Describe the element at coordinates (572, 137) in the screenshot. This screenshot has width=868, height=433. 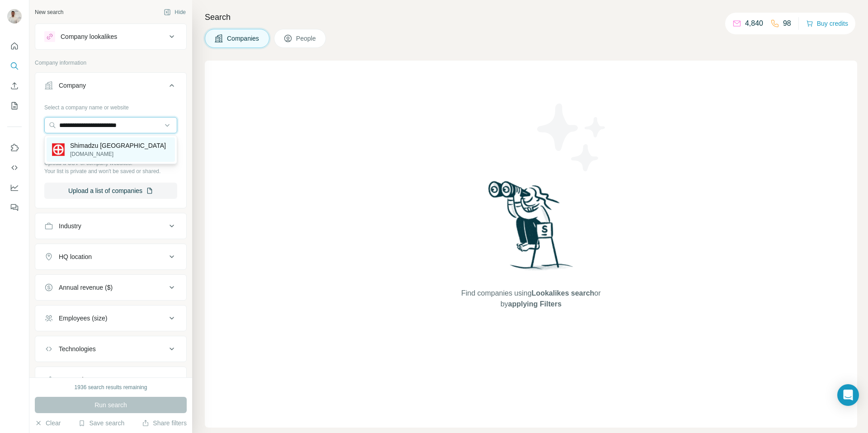
I see `img: Surfe Illustration - Stars` at that location.